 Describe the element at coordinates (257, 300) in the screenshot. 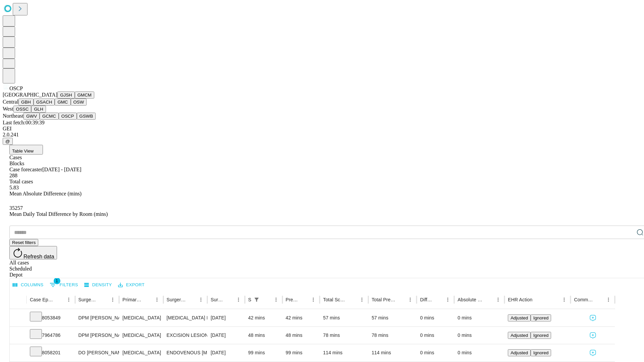

I see `div: 1 active filter` at that location.